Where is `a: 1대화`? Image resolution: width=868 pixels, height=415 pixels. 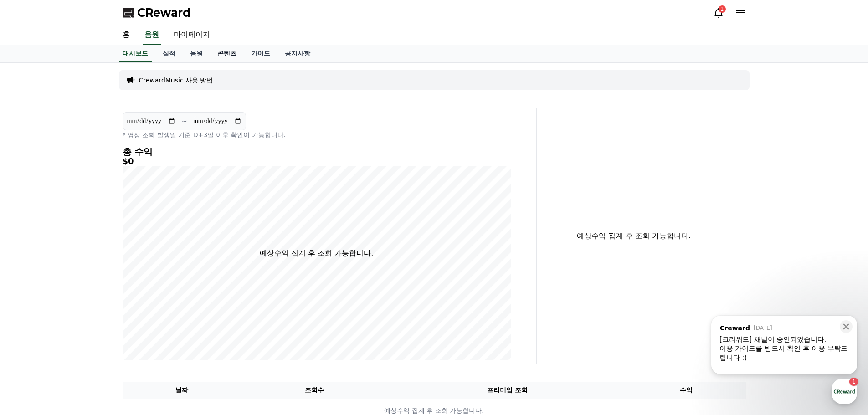
a: 1대화 is located at coordinates (89, 300).